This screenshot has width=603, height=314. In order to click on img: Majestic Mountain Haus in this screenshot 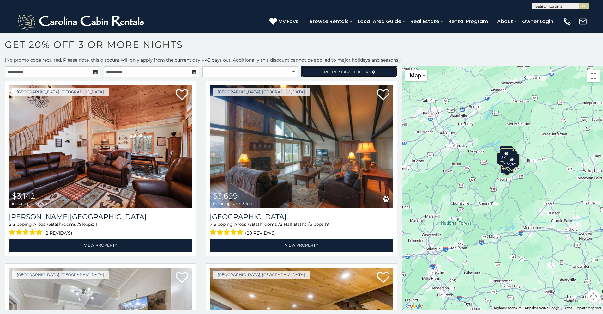, I will do `click(301, 146)`.